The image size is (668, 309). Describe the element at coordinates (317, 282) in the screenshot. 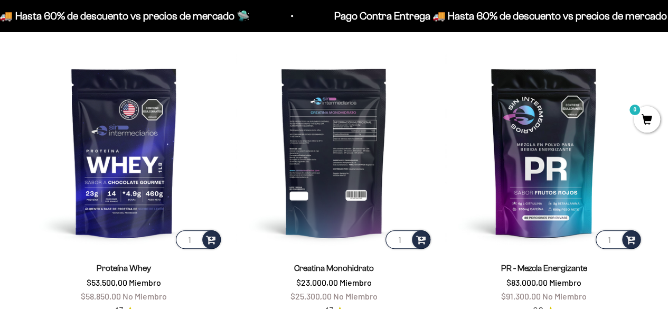

I see `span: $23.000,00` at that location.